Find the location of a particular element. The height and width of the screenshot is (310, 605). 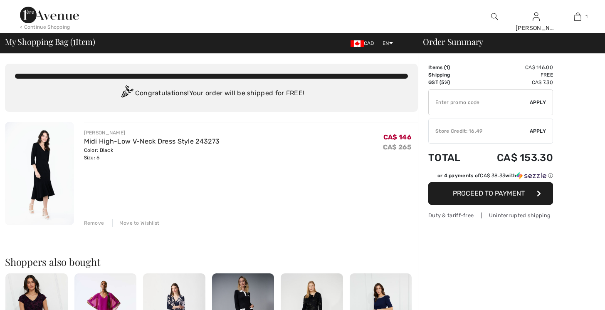

div: < Continue Shopping is located at coordinates (45, 27).